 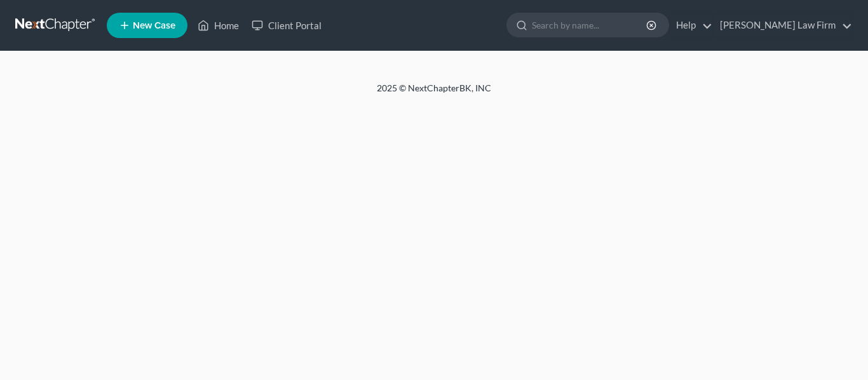 What do you see at coordinates (590, 25) in the screenshot?
I see `input: Search by name...` at bounding box center [590, 25].